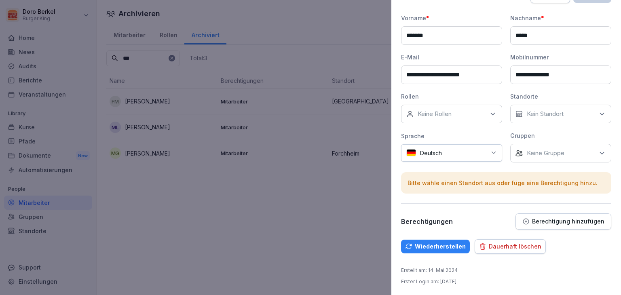 This screenshot has width=621, height=295. I want to click on img: de.svg, so click(411, 153).